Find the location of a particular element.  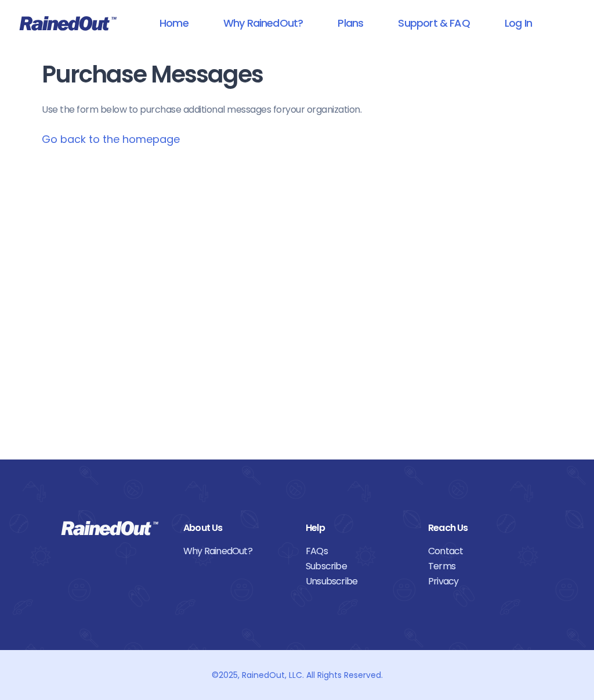

a: Unsubscribe is located at coordinates (358, 581).